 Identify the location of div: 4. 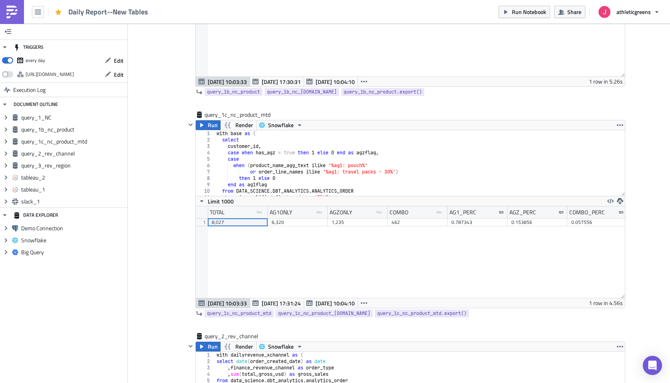
(205, 374).